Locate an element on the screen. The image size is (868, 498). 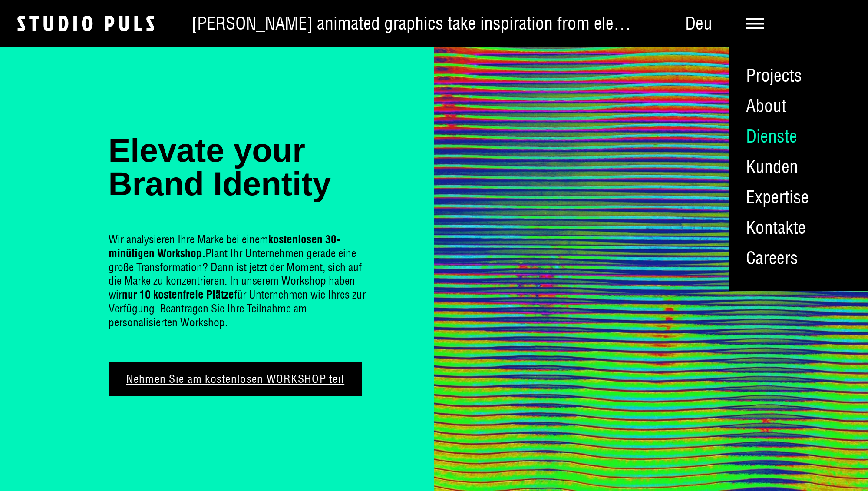
a: Nehmen Sie am kostenlosen WORKSHOP teil is located at coordinates (235, 379).